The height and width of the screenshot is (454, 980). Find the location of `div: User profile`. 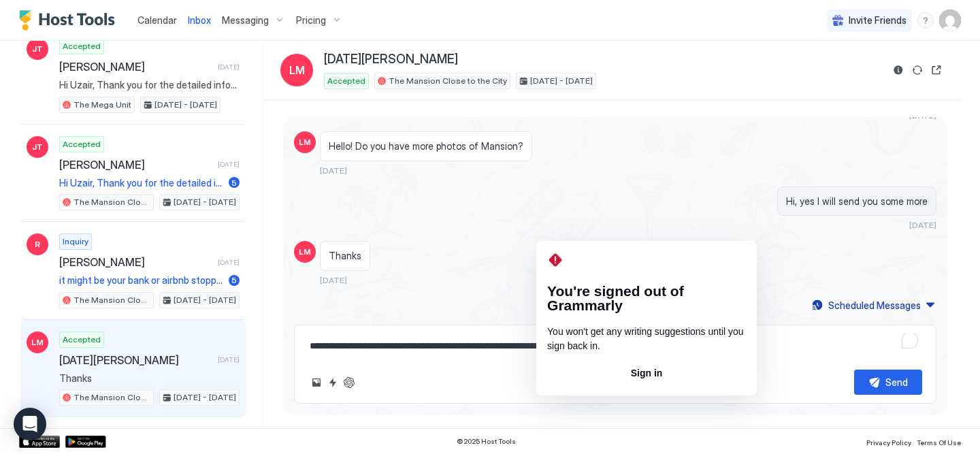

div: User profile is located at coordinates (950, 20).